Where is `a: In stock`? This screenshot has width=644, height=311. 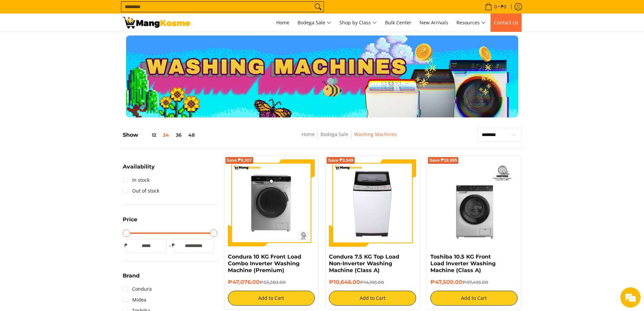 a: In stock is located at coordinates (136, 180).